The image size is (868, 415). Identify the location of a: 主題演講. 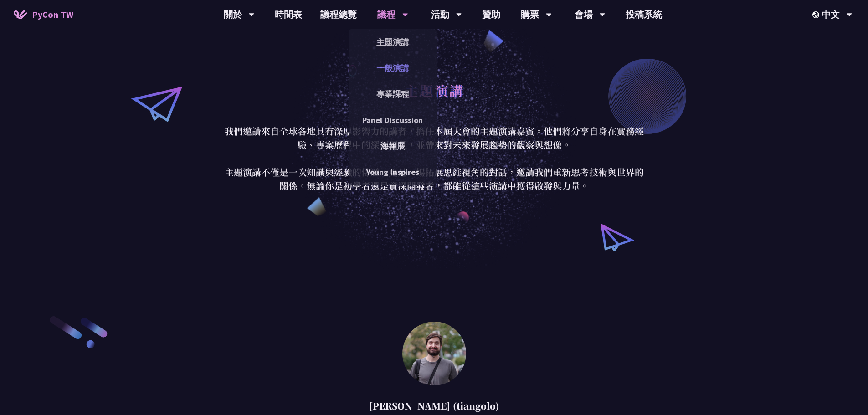
(393, 42).